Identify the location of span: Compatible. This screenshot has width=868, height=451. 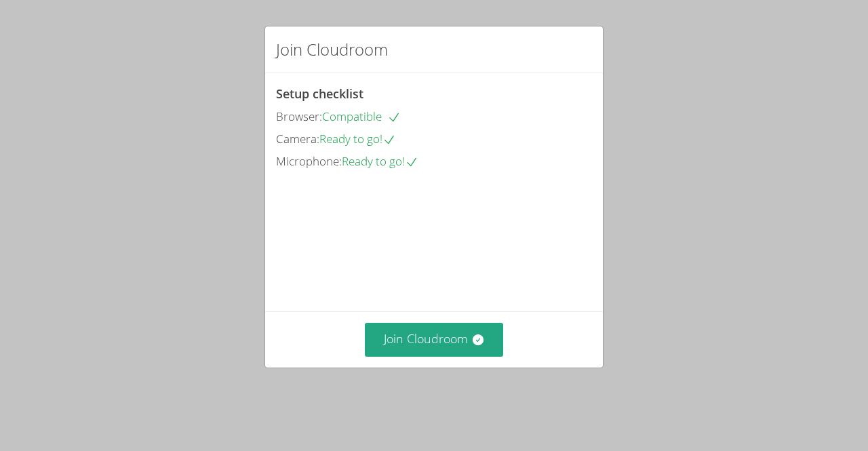
(362, 116).